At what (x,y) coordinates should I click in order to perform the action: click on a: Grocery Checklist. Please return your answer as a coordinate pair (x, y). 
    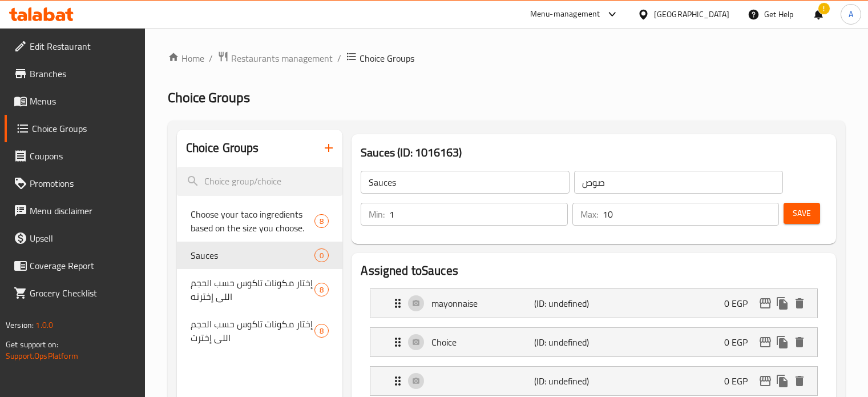
    Looking at the image, I should click on (75, 293).